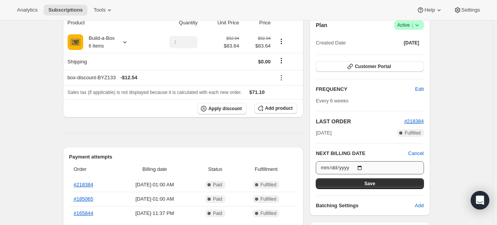 The image size is (497, 225). What do you see at coordinates (27, 10) in the screenshot?
I see `span: Analytics` at bounding box center [27, 10].